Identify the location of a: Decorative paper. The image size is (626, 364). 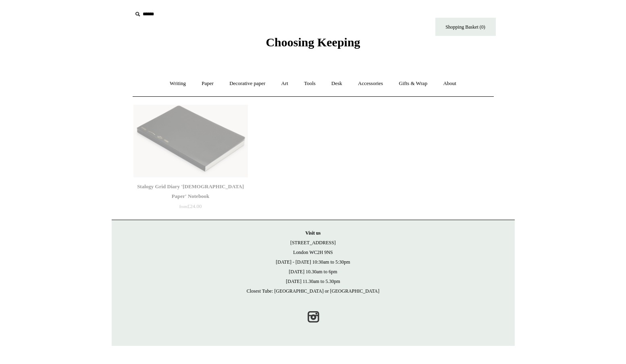
(247, 84).